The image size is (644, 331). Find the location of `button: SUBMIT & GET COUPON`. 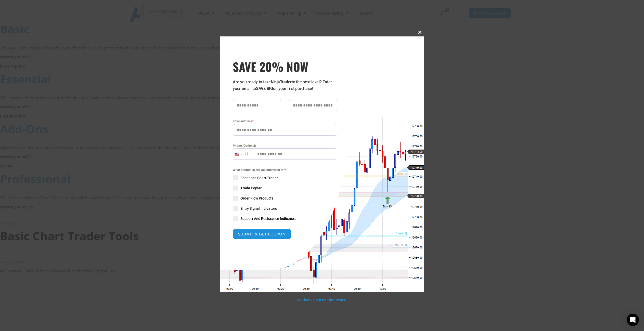

button: SUBMIT & GET COUPON is located at coordinates (262, 234).